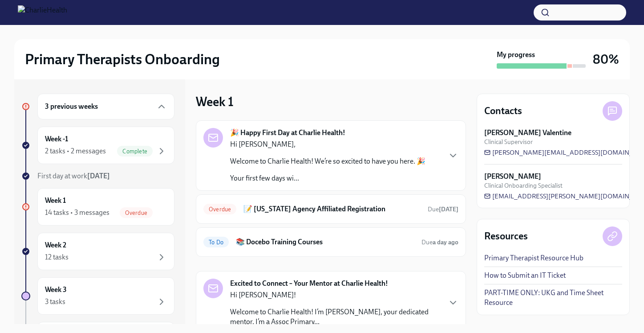  What do you see at coordinates (503, 111) in the screenshot?
I see `h4: Contacts` at bounding box center [503, 111].